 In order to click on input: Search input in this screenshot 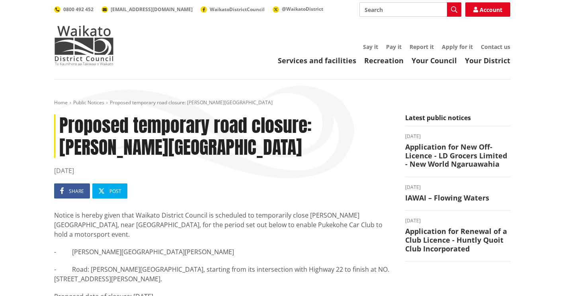, I will do `click(410, 10)`.